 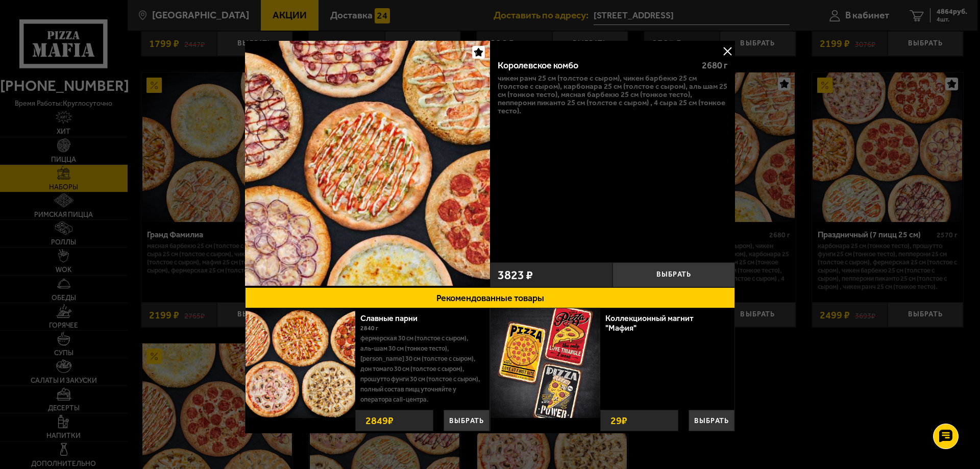 What do you see at coordinates (369, 329) in the screenshot?
I see `span: 2840 г` at bounding box center [369, 329].